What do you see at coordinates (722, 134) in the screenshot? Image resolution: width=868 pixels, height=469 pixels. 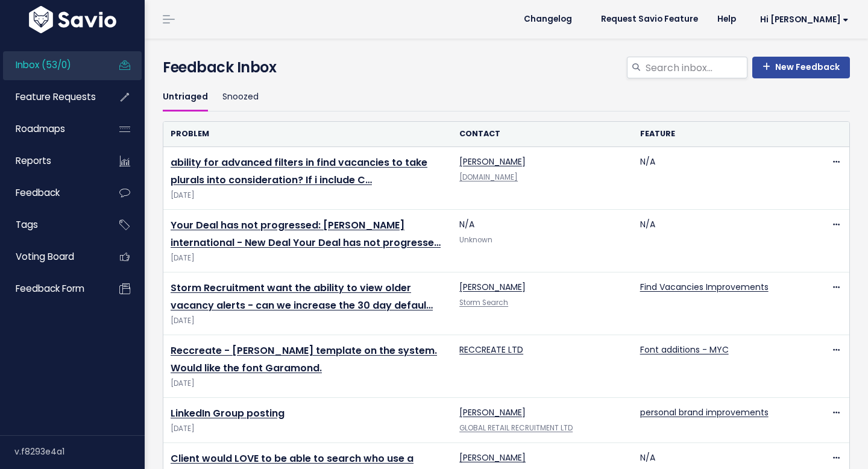 I see `th: Feature` at bounding box center [722, 134].